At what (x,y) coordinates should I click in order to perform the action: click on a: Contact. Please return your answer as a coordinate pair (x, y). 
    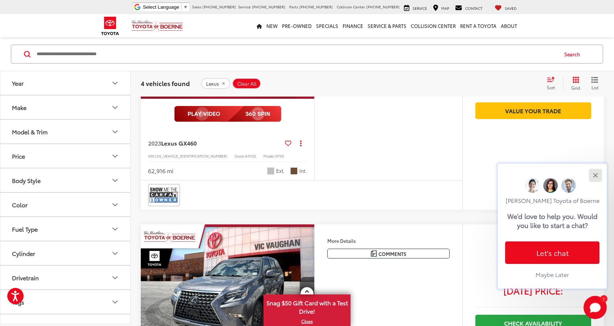
    Looking at the image, I should click on (469, 8).